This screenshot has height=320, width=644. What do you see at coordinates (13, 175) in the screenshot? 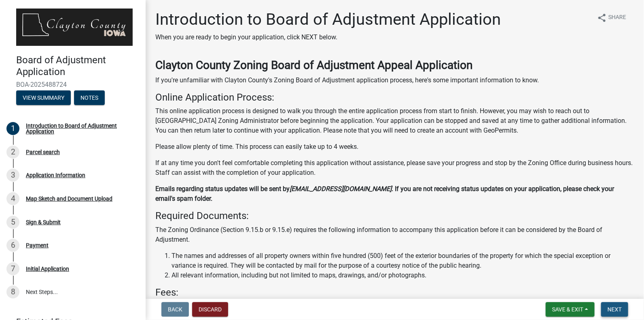
I see `div: 3` at bounding box center [13, 175].